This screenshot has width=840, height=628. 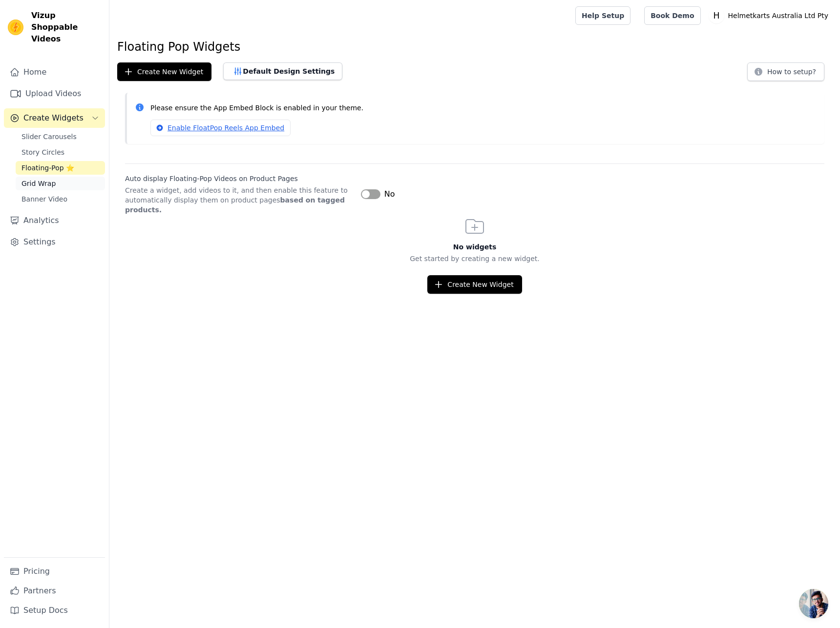 What do you see at coordinates (602, 16) in the screenshot?
I see `a: Help Setup` at bounding box center [602, 16].